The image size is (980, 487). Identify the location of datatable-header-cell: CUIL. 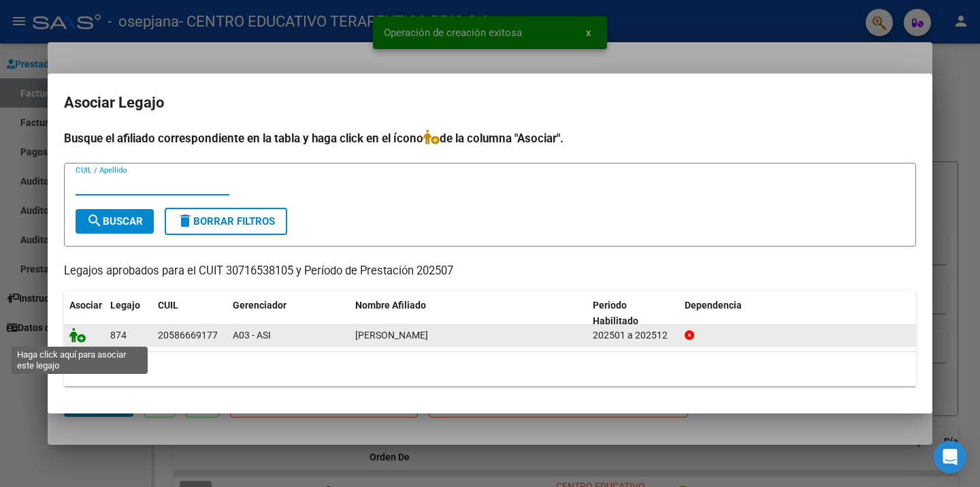
(190, 313).